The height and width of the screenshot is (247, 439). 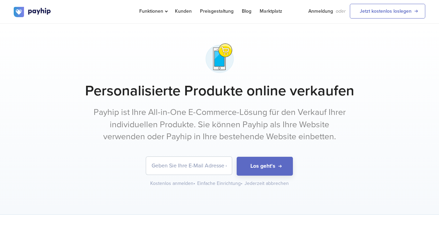 I want to click on div: Einfache Einrichtung, so click(x=220, y=184).